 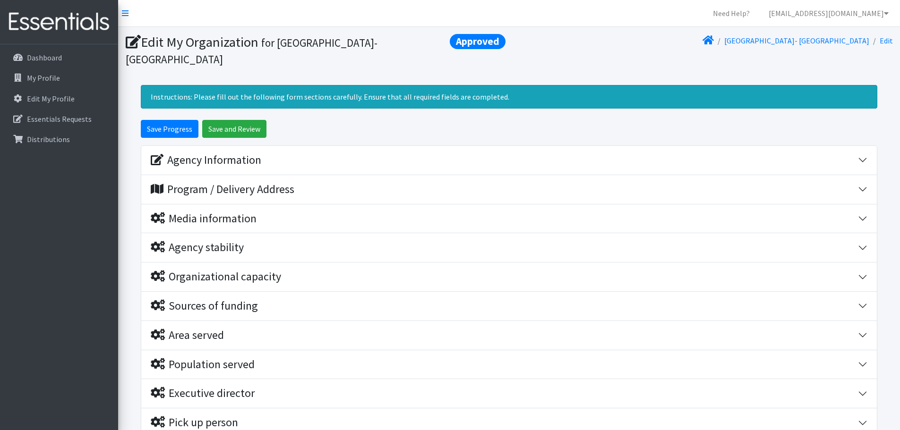 What do you see at coordinates (194, 423) in the screenshot?
I see `div: Pick up person` at bounding box center [194, 423].